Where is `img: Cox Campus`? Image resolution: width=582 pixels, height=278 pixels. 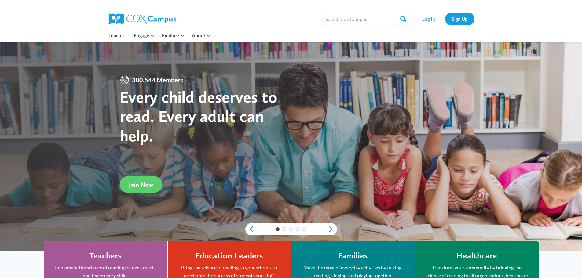
img: Cox Campus is located at coordinates (142, 19).